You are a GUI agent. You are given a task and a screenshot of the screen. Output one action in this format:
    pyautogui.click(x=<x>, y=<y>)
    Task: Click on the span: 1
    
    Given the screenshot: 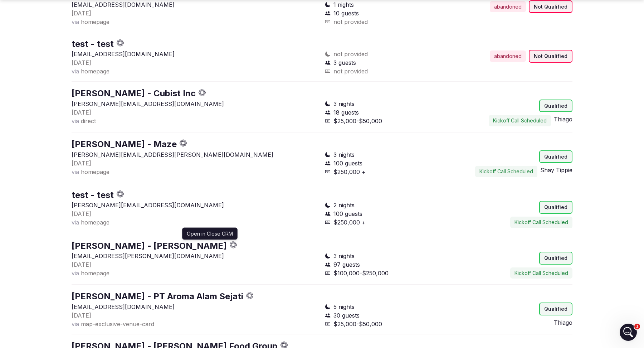 What is the action you would take?
    pyautogui.click(x=637, y=327)
    